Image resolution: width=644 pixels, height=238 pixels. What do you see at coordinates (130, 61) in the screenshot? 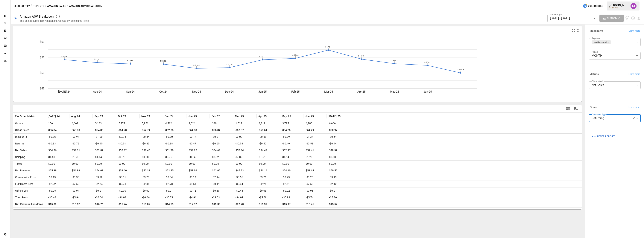
I see `text: $52.89` at bounding box center [130, 61].